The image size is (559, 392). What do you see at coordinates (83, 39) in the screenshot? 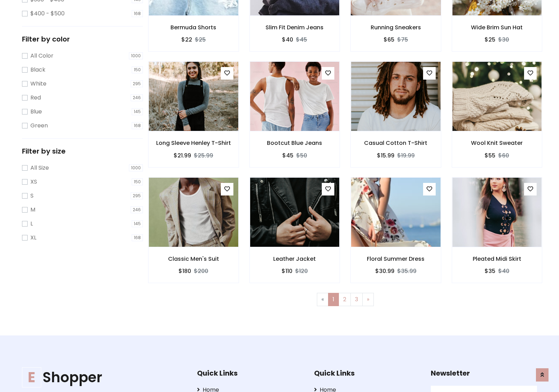
I see `h5: Filter by color` at bounding box center [83, 39].